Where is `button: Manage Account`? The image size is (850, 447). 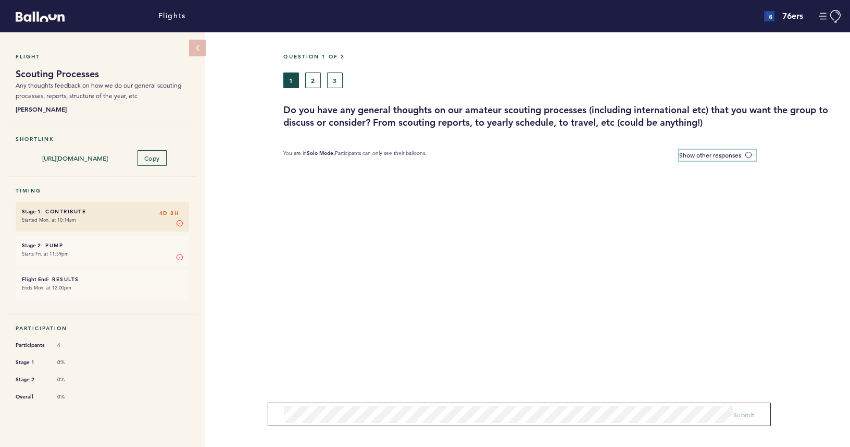 button: Manage Account is located at coordinates (831, 16).